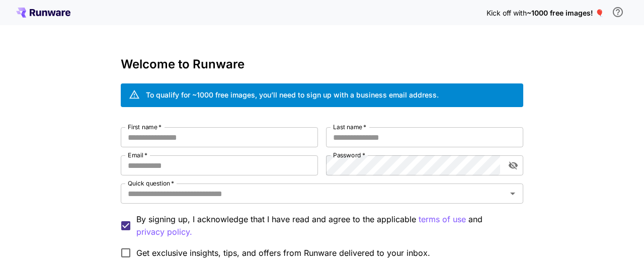 This screenshot has width=644, height=277. I want to click on p: terms of use, so click(442, 220).